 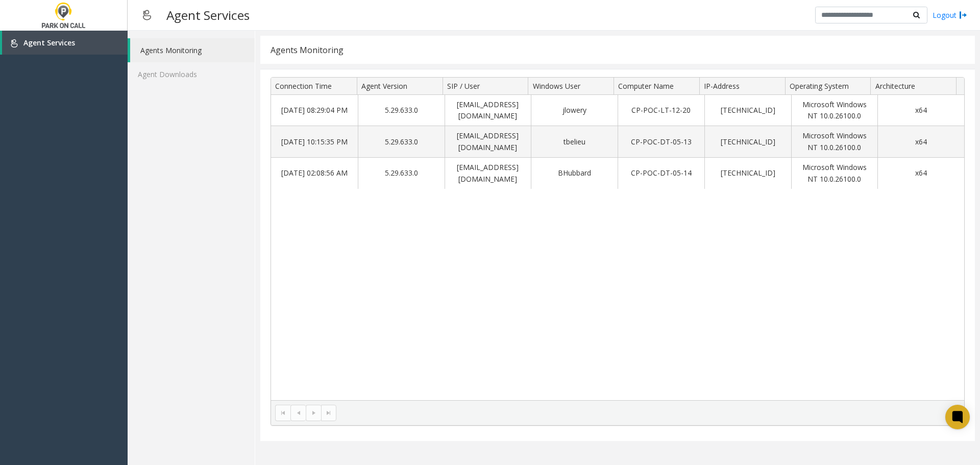 I want to click on span: IP-Address, so click(x=722, y=85).